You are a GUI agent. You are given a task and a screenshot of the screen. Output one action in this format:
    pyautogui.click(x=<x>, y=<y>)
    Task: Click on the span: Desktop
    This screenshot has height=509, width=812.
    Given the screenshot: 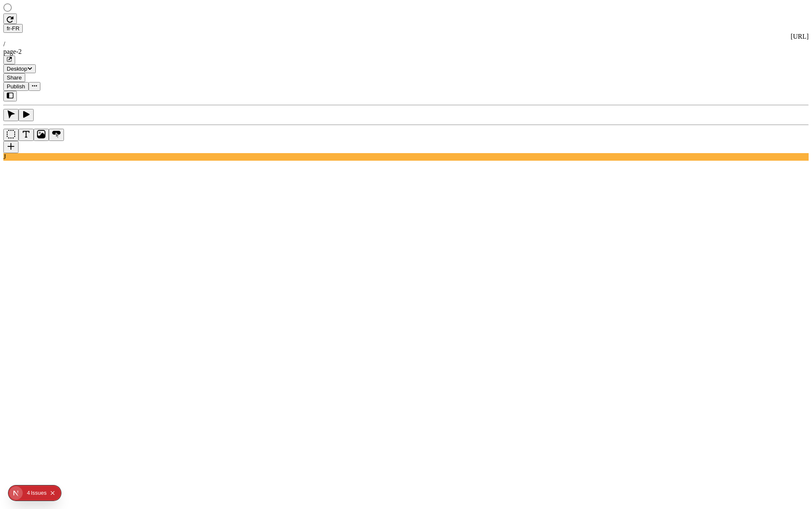 What is the action you would take?
    pyautogui.click(x=16, y=69)
    